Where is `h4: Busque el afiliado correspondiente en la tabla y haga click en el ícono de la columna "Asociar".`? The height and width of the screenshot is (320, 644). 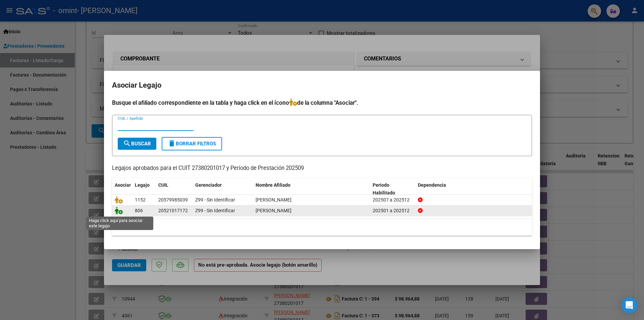 h4: Busque el afiliado correspondiente en la tabla y haga click en el ícono de la columna "Asociar". is located at coordinates (322, 103).